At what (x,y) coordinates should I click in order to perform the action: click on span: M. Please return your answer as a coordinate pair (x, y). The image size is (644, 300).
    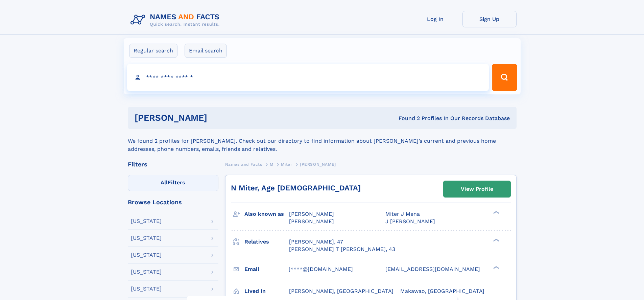
    Looking at the image, I should click on (272, 164).